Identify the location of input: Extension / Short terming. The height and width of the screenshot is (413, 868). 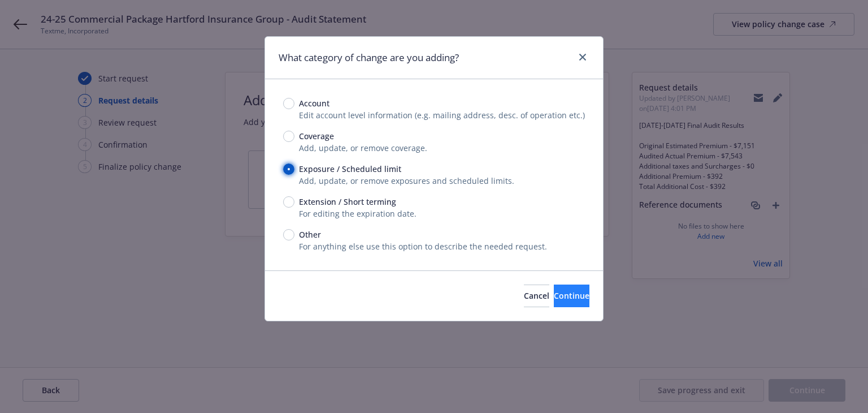
(289, 202).